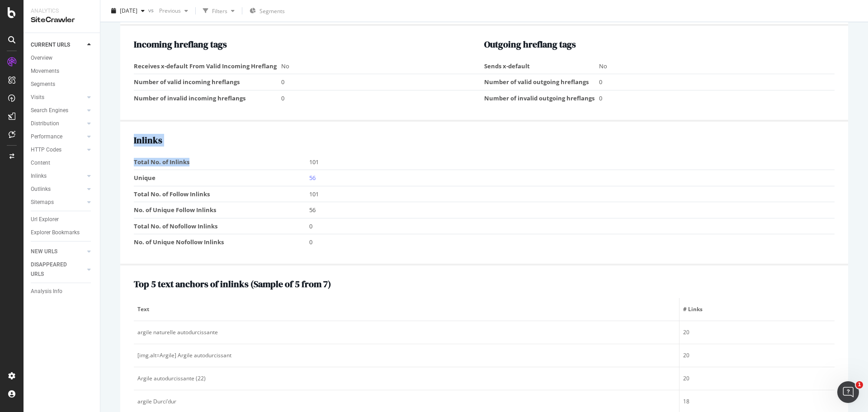 This screenshot has height=412, width=868. I want to click on td: Unique, so click(221, 178).